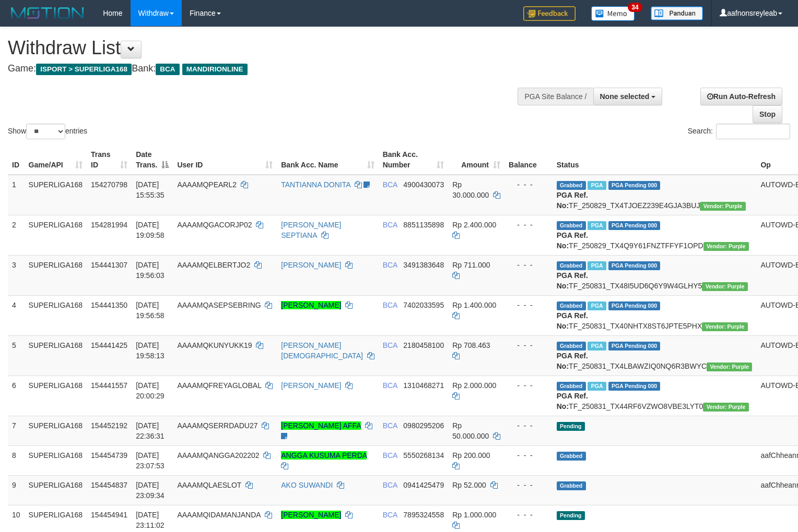 This screenshot has width=798, height=532. What do you see at coordinates (324, 455) in the screenshot?
I see `a: ANGGA KUSUMA PERDA` at bounding box center [324, 455].